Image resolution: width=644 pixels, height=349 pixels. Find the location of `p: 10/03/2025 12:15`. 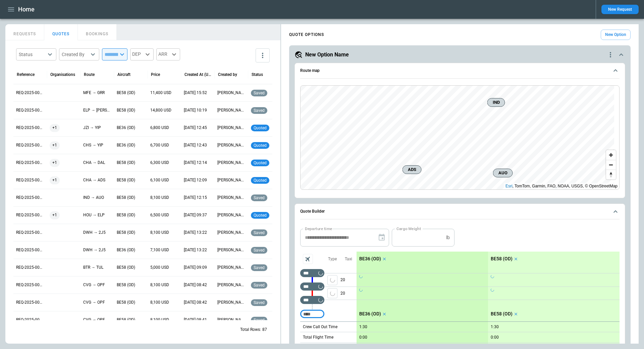

p: 10/03/2025 12:15 is located at coordinates (198, 198).